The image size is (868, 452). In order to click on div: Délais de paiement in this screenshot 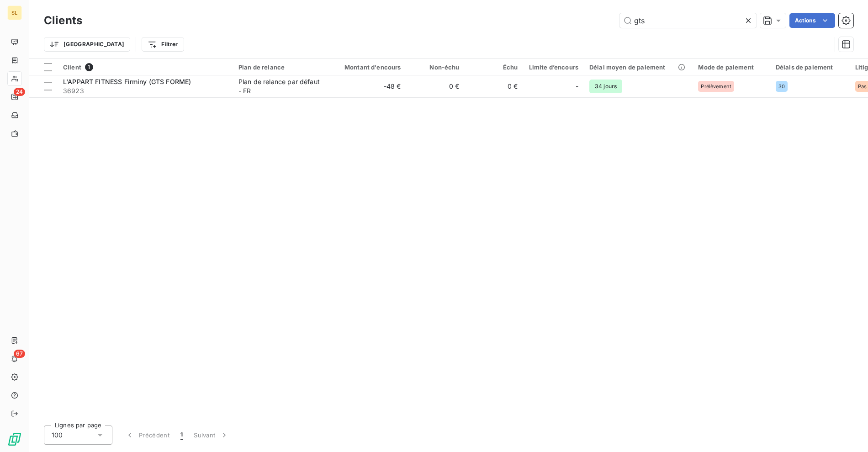, I will do `click(810, 67)`.